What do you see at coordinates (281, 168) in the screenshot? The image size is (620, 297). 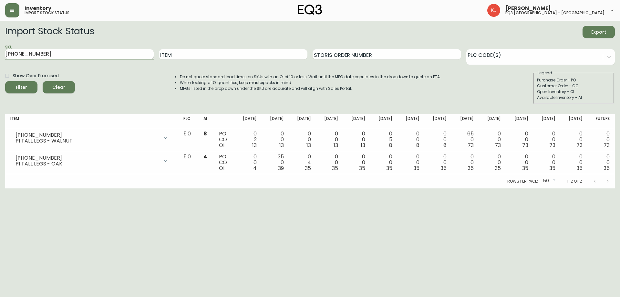 I see `span: 39` at bounding box center [281, 168].